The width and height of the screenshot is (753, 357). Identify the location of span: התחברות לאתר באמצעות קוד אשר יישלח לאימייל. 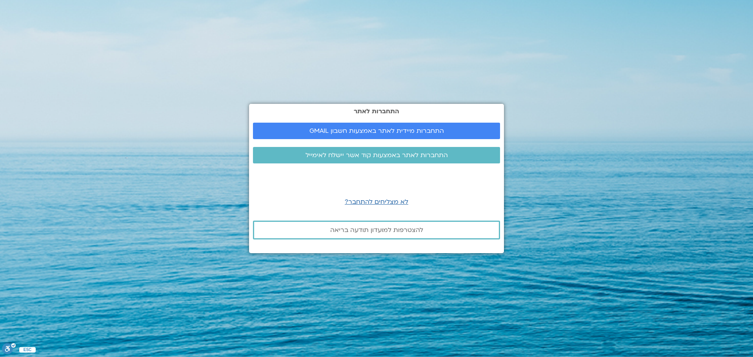
(376, 155).